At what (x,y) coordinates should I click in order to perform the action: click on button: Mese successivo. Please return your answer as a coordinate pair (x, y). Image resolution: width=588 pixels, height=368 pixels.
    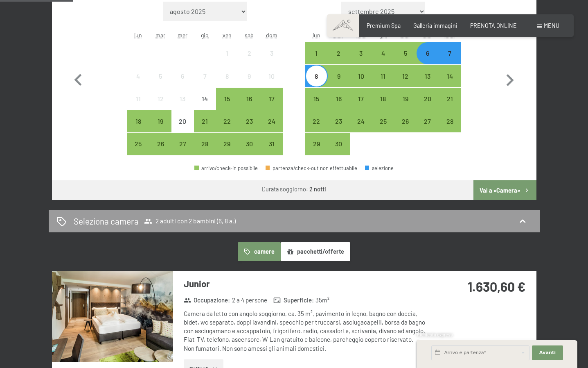
    Looking at the image, I should click on (510, 79).